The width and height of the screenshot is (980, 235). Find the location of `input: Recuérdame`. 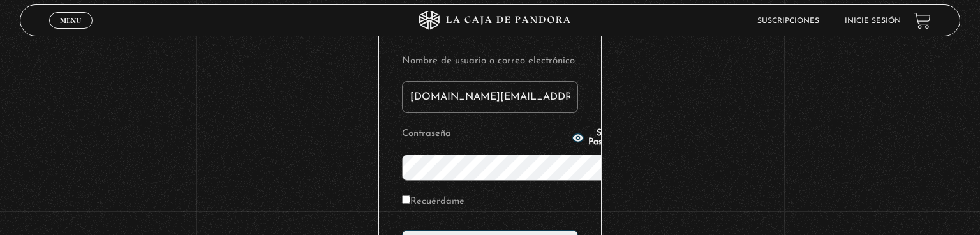

input: Recuérdame is located at coordinates (406, 199).